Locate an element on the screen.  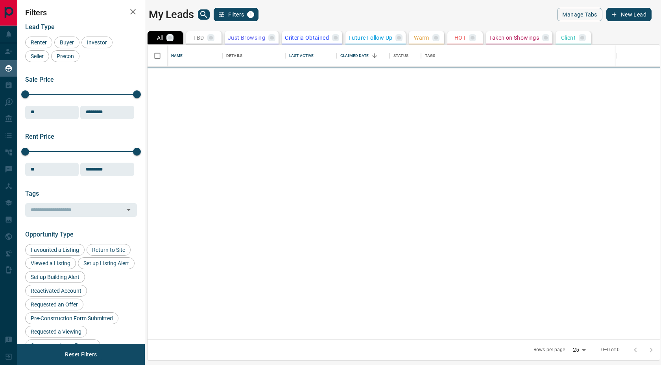
button: Open is located at coordinates (129, 210).